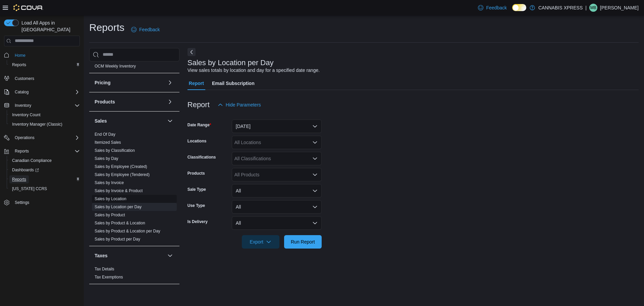 The height and width of the screenshot is (306, 644). Describe the element at coordinates (230, 63) in the screenshot. I see `h3: Sales by Location per Day` at that location.